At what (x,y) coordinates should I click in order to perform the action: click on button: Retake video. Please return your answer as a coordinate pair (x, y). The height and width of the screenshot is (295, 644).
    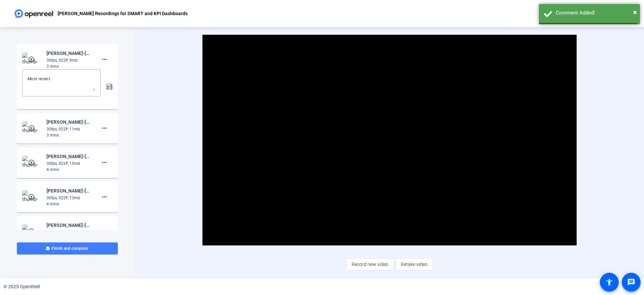
    Looking at the image, I should click on (414, 264).